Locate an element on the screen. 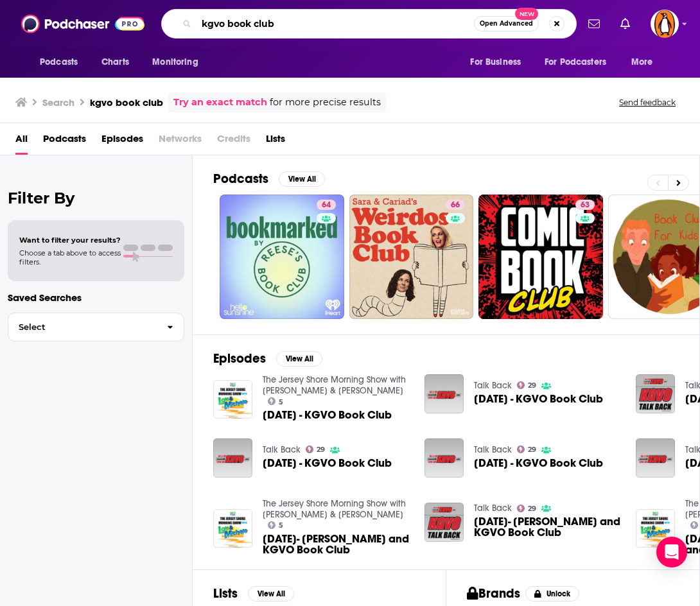 This screenshot has width=700, height=606. span: Podcasts is located at coordinates (58, 62).